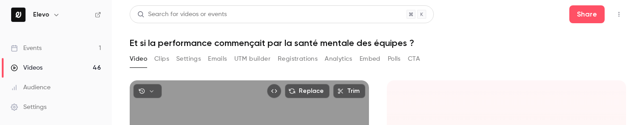 The height and width of the screenshot is (125, 644). I want to click on button: Clips, so click(162, 59).